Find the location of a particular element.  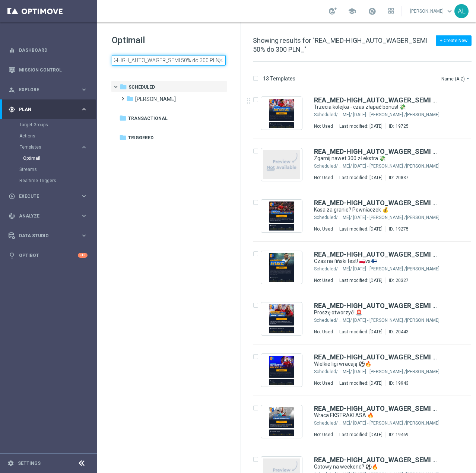

div: Trzecia kolejka - czas złapać bonus! 💸 is located at coordinates (377, 107).